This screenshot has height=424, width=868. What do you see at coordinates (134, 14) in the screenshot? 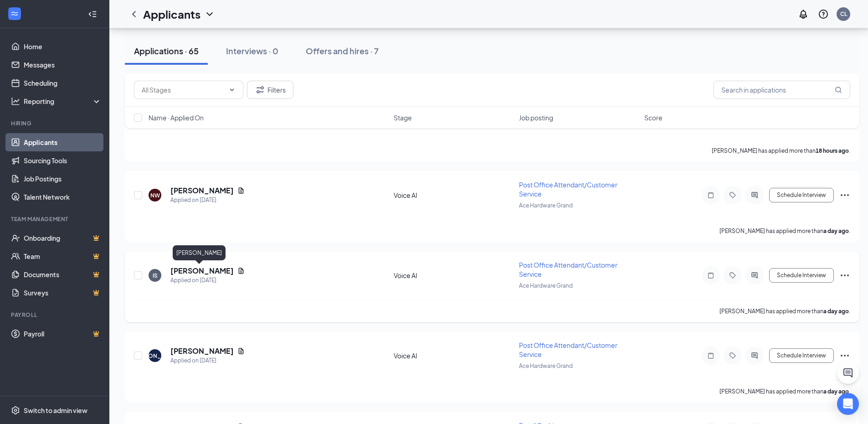
I see `svg: ChevronLeft` at bounding box center [134, 14].